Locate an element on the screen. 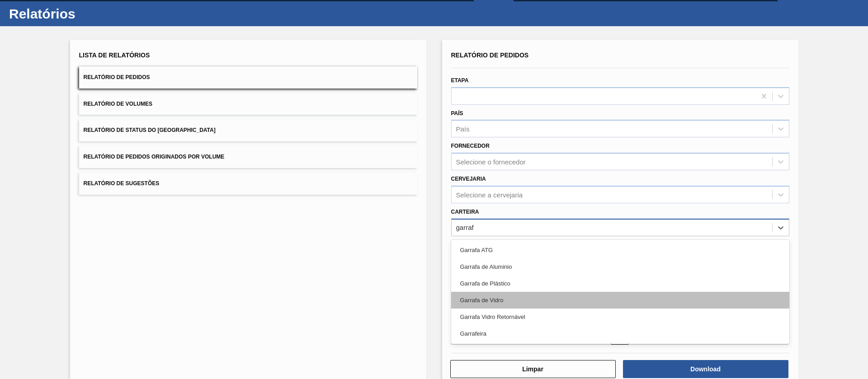 Image resolution: width=868 pixels, height=379 pixels. span: Relatório de Pedidos Originados por Volume is located at coordinates (154, 157).